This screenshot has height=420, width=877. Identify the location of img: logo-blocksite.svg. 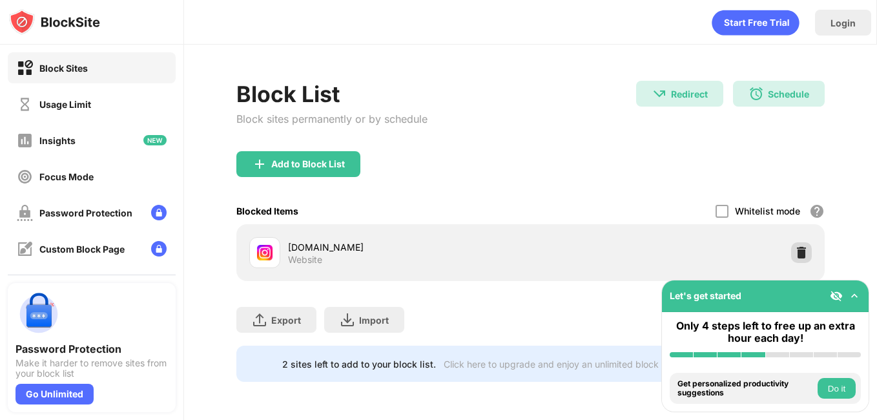
(54, 22).